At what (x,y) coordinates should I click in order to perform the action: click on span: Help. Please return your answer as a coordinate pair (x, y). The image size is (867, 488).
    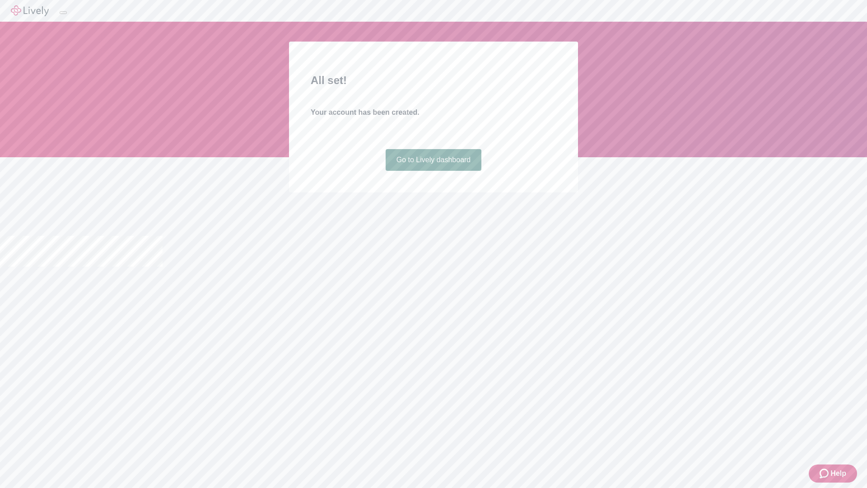
    Looking at the image, I should click on (838, 473).